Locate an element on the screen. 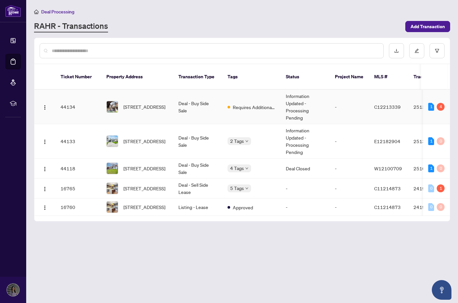  a: RAHR - Transactions is located at coordinates (71, 27).